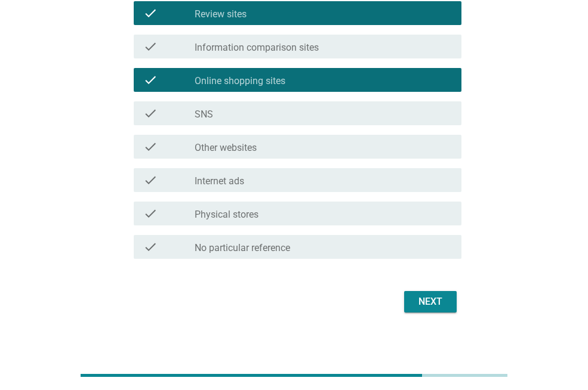 The image size is (588, 390). What do you see at coordinates (430, 302) in the screenshot?
I see `div: Next` at bounding box center [430, 302].